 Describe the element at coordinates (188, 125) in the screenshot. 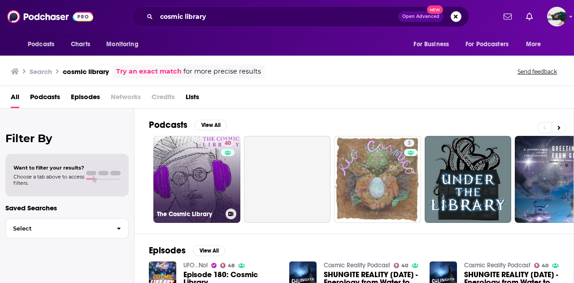

I see `a: PodcastsView All` at that location.